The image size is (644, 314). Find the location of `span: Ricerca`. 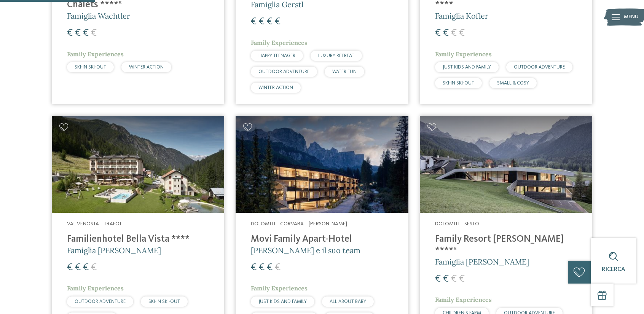

span: Ricerca is located at coordinates (614, 269).